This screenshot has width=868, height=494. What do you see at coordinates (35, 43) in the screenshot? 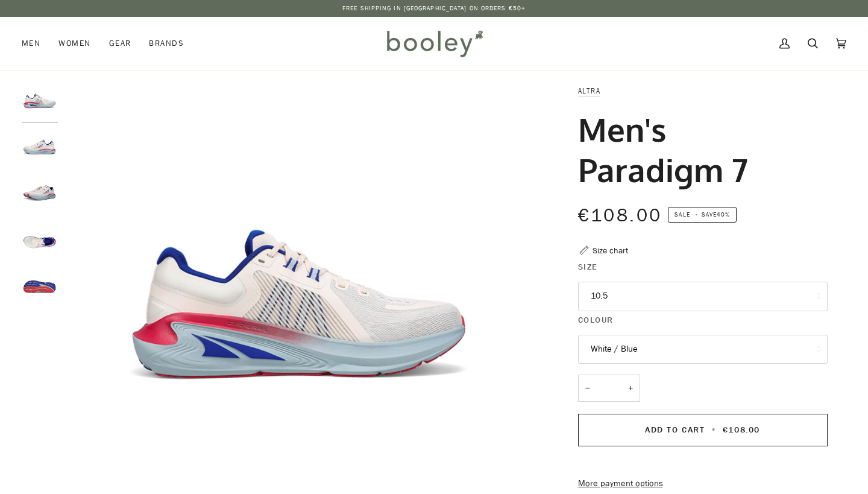
I see `a: Men` at bounding box center [35, 43].